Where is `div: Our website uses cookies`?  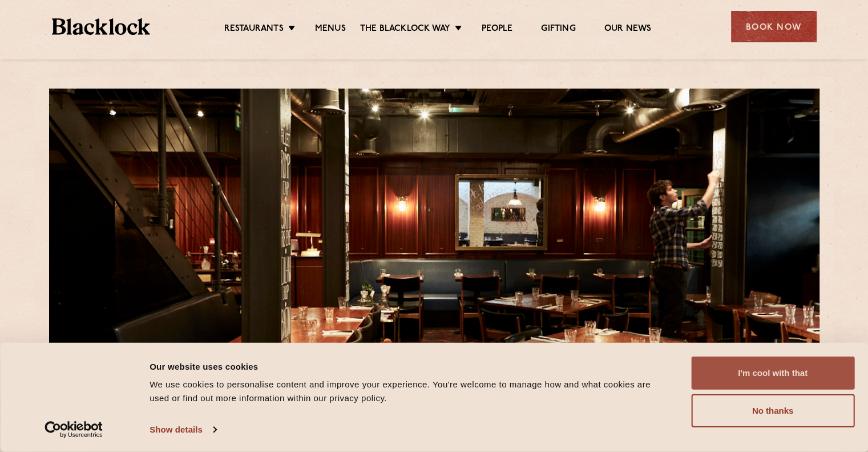 div: Our website uses cookies is located at coordinates (408, 366).